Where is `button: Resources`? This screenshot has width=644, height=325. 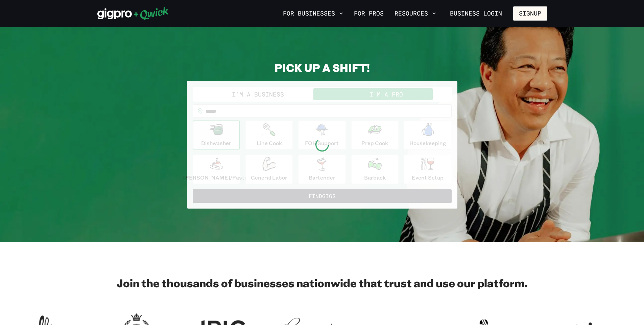
button: Resources is located at coordinates (415, 13).